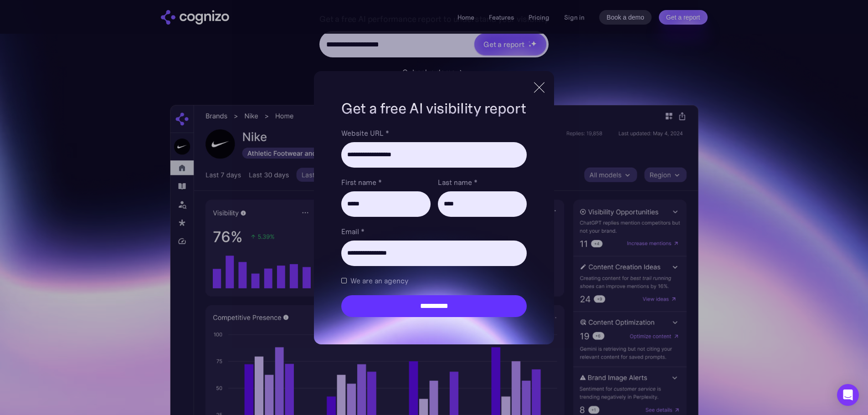 Image resolution: width=868 pixels, height=415 pixels. What do you see at coordinates (847, 395) in the screenshot?
I see `div: Open Intercom Messenger` at bounding box center [847, 395].